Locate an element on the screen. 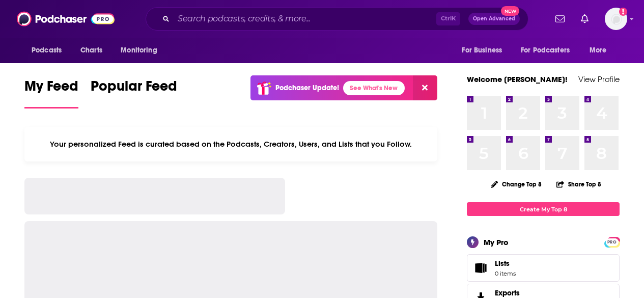 The width and height of the screenshot is (644, 298). button: Share Top 8 is located at coordinates (579, 184).